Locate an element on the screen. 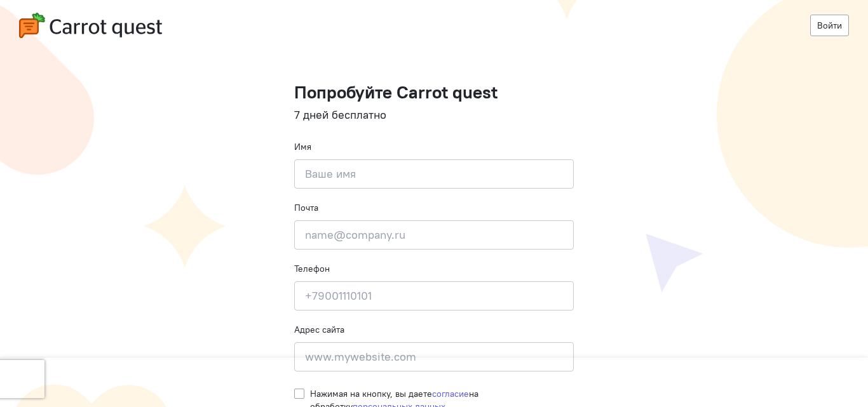 The width and height of the screenshot is (868, 407). label: Почта is located at coordinates (306, 207).